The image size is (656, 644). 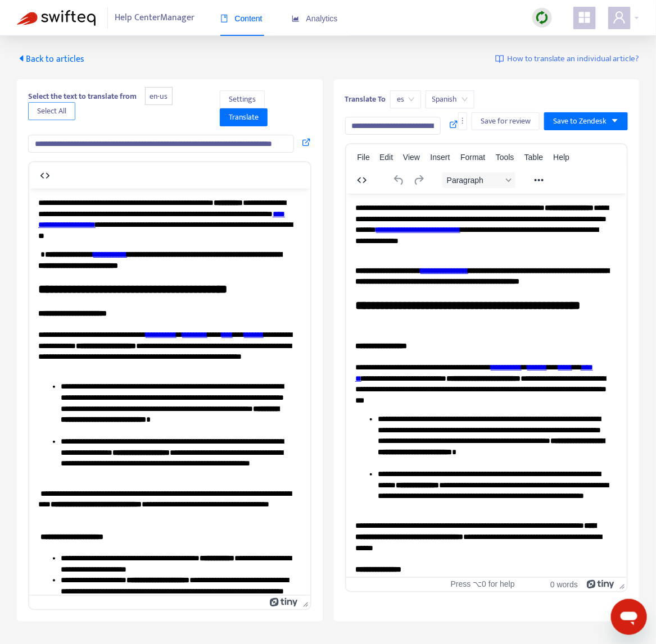 What do you see at coordinates (398, 180) in the screenshot?
I see `button: Undo` at bounding box center [398, 180].